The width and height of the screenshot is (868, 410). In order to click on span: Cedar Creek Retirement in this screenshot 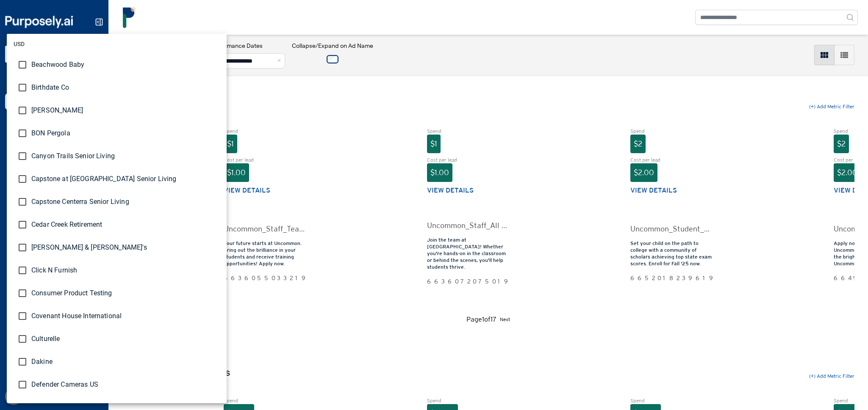, I will do `click(126, 225)`.